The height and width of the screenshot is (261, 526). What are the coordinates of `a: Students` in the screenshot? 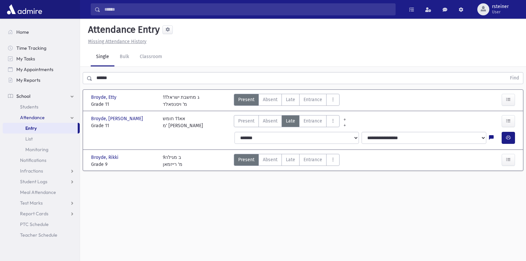 It's located at (41, 107).